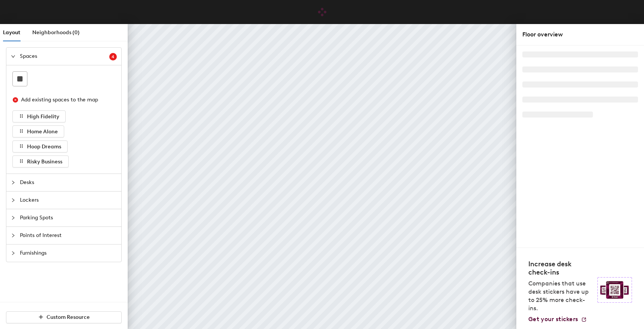 The width and height of the screenshot is (644, 329). What do you see at coordinates (69, 200) in the screenshot?
I see `span: Lockers` at bounding box center [69, 200].